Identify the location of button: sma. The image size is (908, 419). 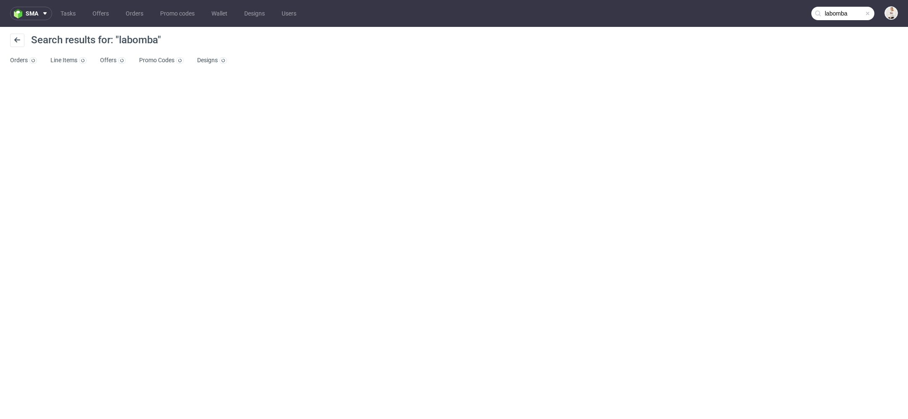
(31, 13).